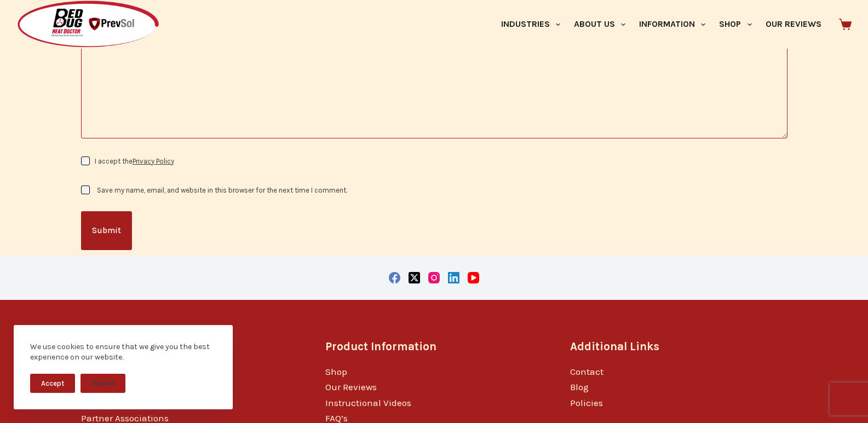  What do you see at coordinates (579, 387) in the screenshot?
I see `a: Blog` at bounding box center [579, 387].